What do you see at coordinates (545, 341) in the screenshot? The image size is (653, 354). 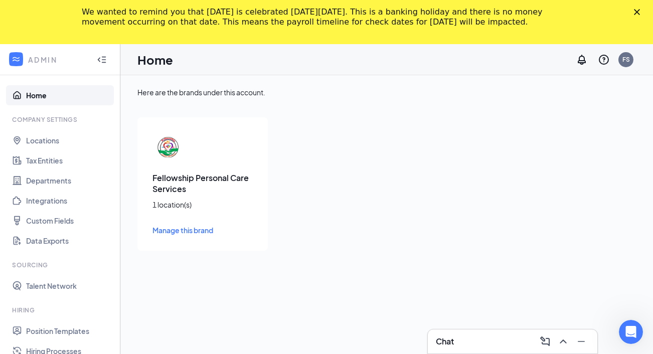 I see `svg: ComposeMessage` at bounding box center [545, 341].